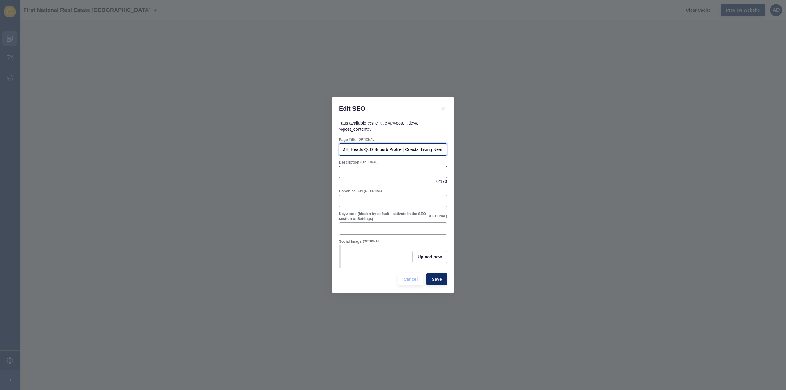 The height and width of the screenshot is (390, 786). Describe the element at coordinates (384, 217) in the screenshot. I see `label: Keywords (hidden by default - activate in the SEO section of Settings)` at that location.